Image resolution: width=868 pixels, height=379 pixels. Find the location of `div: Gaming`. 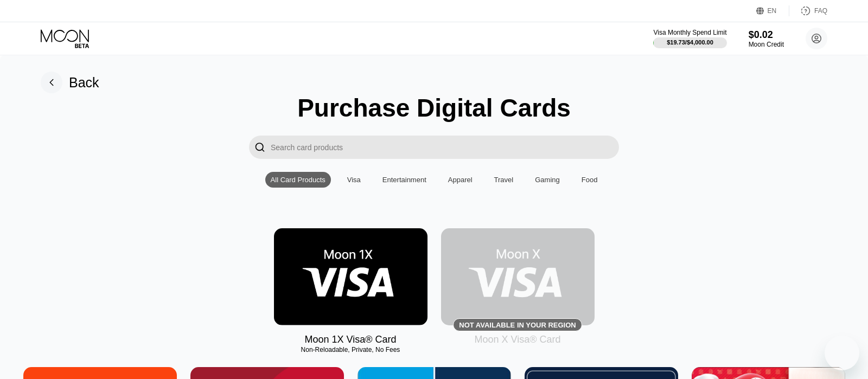

div: Gaming is located at coordinates (548, 179).